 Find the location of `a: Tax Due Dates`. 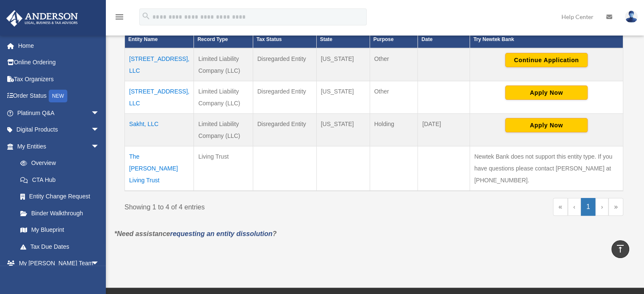

a: Tax Due Dates is located at coordinates (59, 247).